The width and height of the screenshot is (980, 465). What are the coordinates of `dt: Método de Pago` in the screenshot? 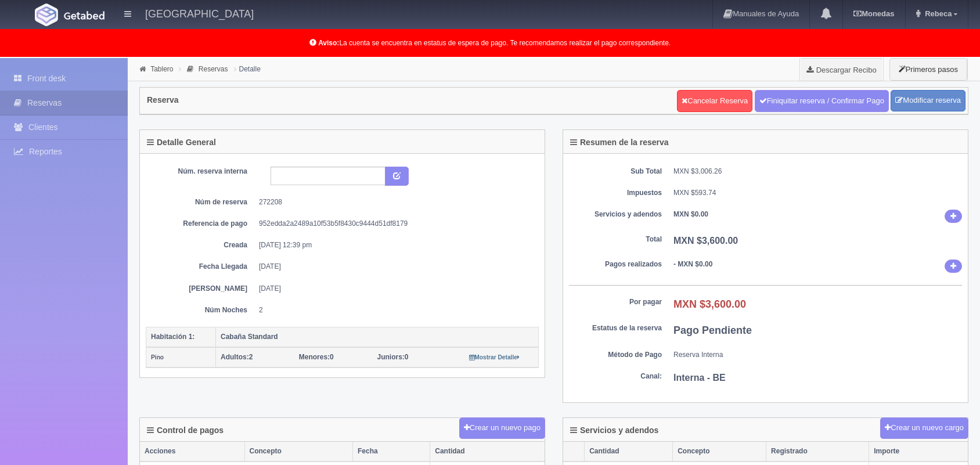 It's located at (615, 355).